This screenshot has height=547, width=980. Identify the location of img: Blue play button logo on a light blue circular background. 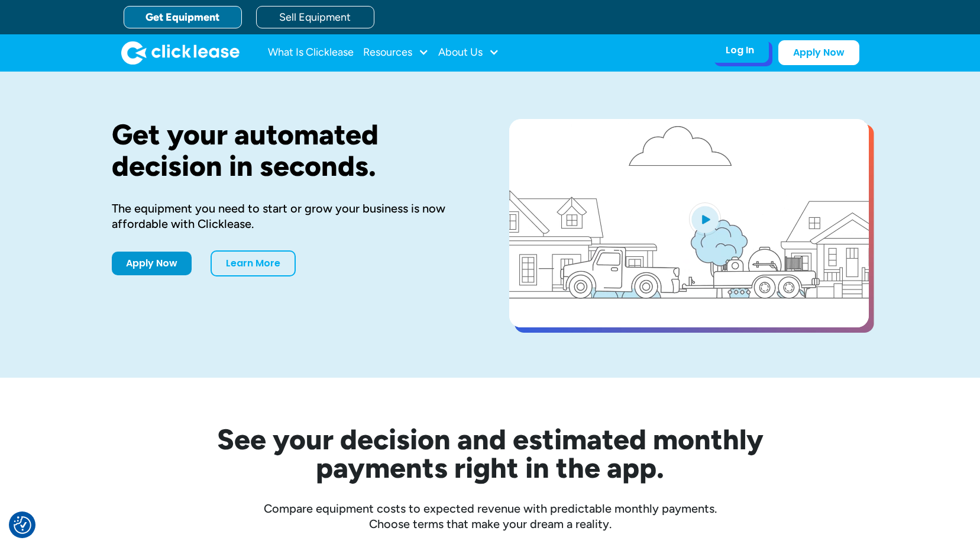
(705, 219).